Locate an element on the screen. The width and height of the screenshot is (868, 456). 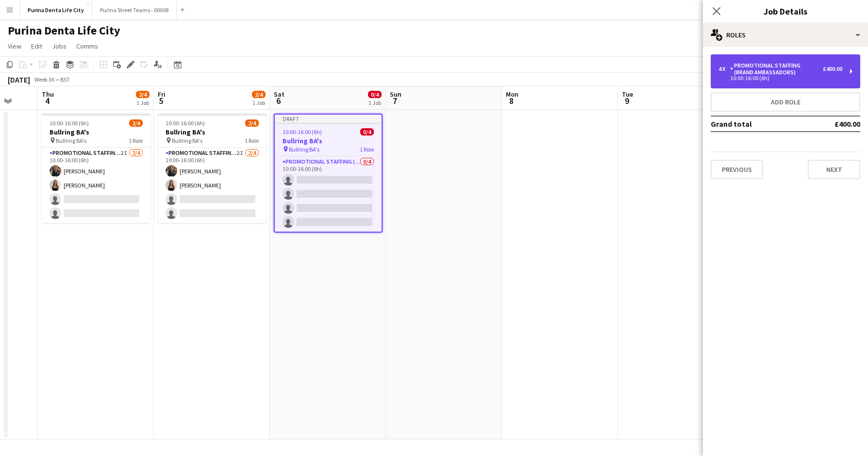
span: Week 36 is located at coordinates (44, 80).